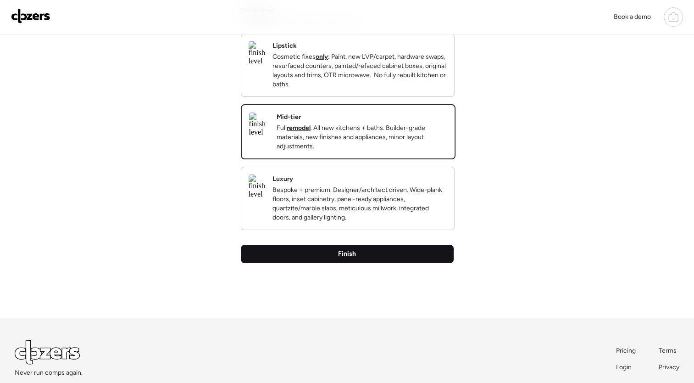 The width and height of the screenshot is (694, 383). Describe the element at coordinates (289, 117) in the screenshot. I see `h2: Mid-tier` at that location.